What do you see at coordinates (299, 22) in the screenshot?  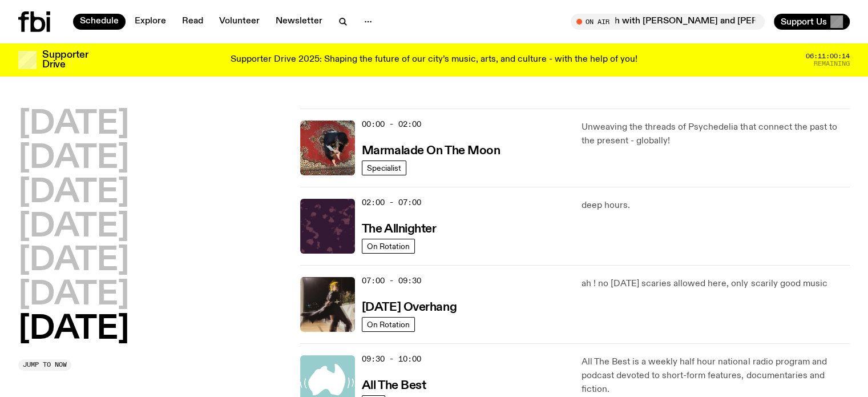 I see `a: Newsletter` at bounding box center [299, 22].